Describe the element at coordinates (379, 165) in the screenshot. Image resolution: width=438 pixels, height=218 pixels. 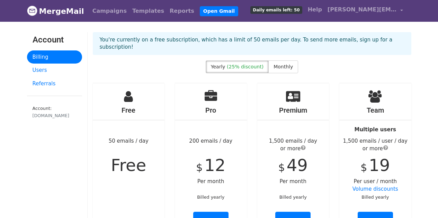
I see `span: 19` at that location.